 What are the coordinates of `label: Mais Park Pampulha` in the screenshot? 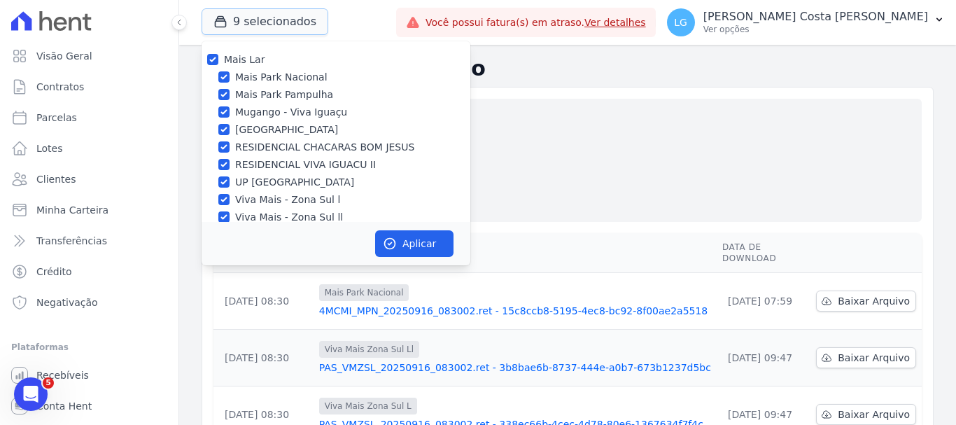 It's located at (284, 94).